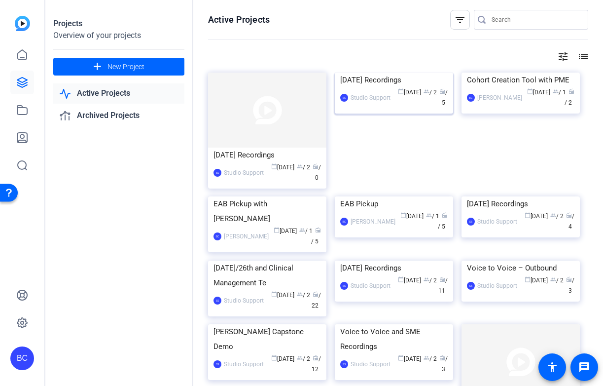  I want to click on div: Voice to Voice – Outbound, so click(521, 268).